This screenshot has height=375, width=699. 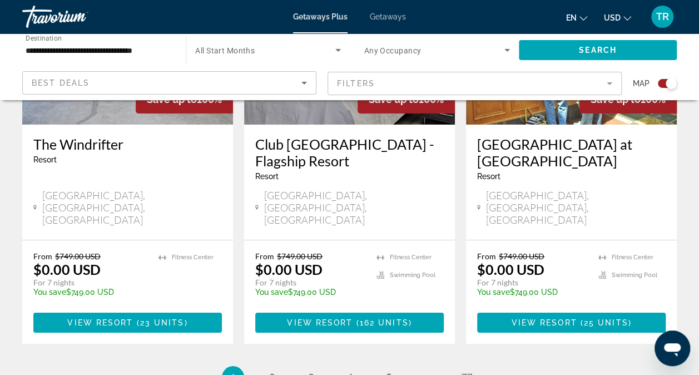 What do you see at coordinates (577, 17) in the screenshot?
I see `button: Change language` at bounding box center [577, 17].